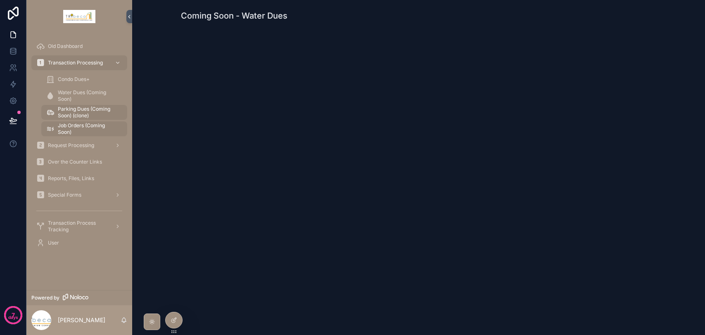 The height and width of the screenshot is (335, 705). What do you see at coordinates (13, 315) in the screenshot?
I see `p: 7` at bounding box center [13, 315].